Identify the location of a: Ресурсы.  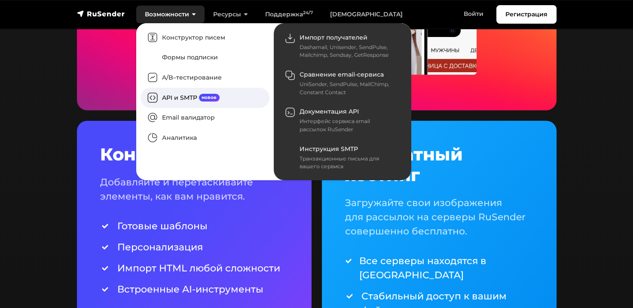
(230, 14).